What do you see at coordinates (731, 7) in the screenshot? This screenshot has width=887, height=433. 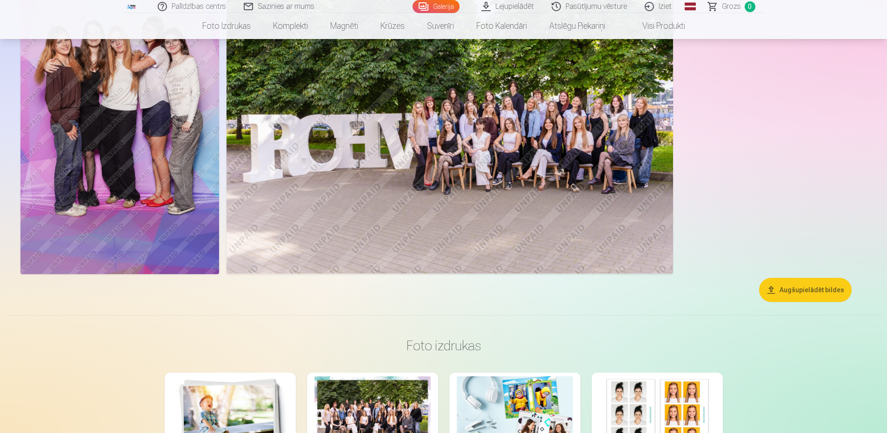 I see `span: Grozs` at bounding box center [731, 7].